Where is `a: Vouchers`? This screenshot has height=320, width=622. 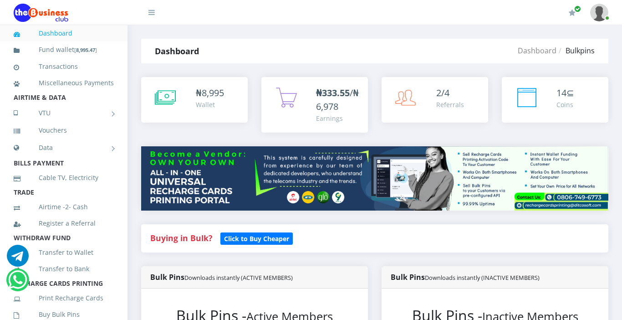
a: Vouchers is located at coordinates (64, 130).